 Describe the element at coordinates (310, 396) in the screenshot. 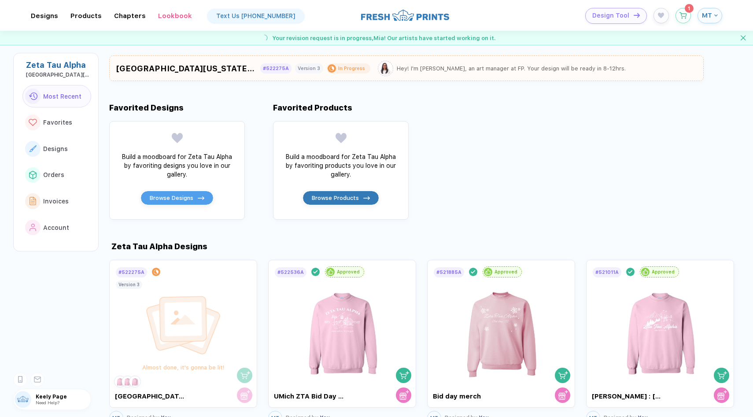

I see `div: UMich ZTA Bid Day Crewneck` at that location.